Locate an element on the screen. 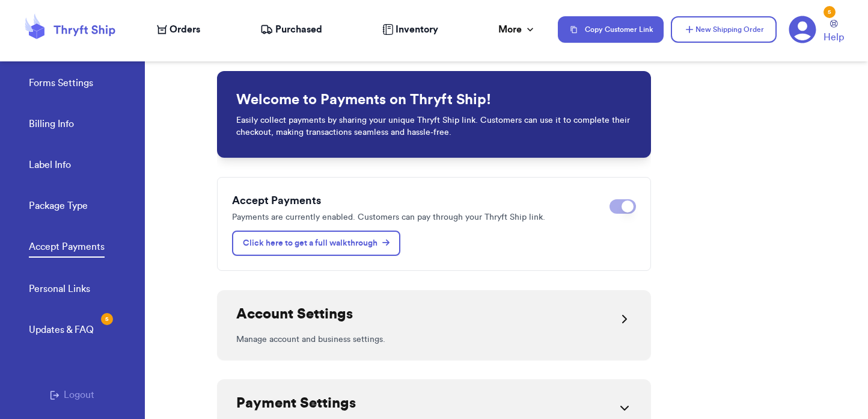 The height and width of the screenshot is (419, 868). button: New Shipping Order is located at coordinates (724, 29).